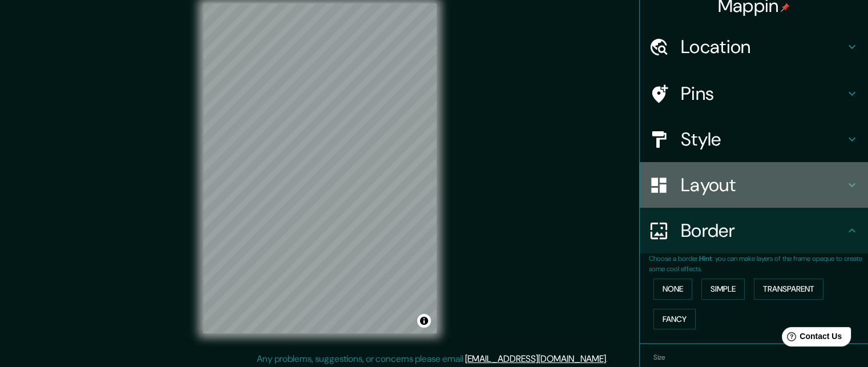  Describe the element at coordinates (763, 47) in the screenshot. I see `h4: Location` at that location.